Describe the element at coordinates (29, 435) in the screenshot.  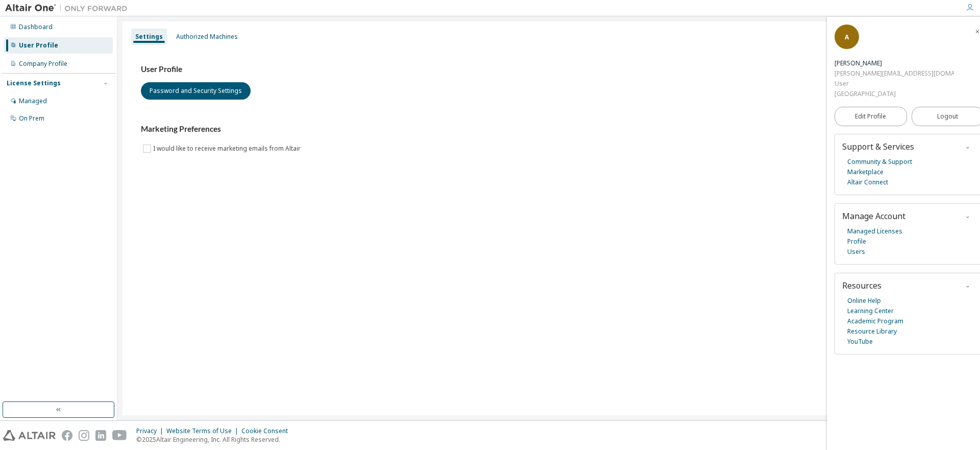
I see `img: altair_logo.svg` at that location.